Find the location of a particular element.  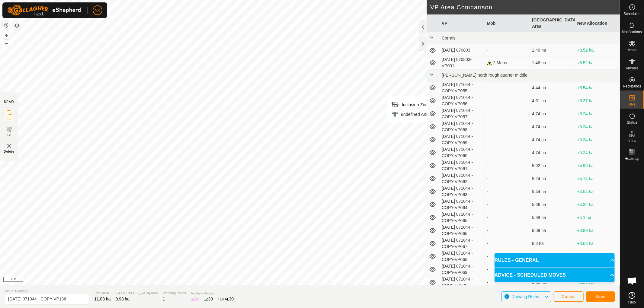

span: Total Area is located at coordinates (102, 293).